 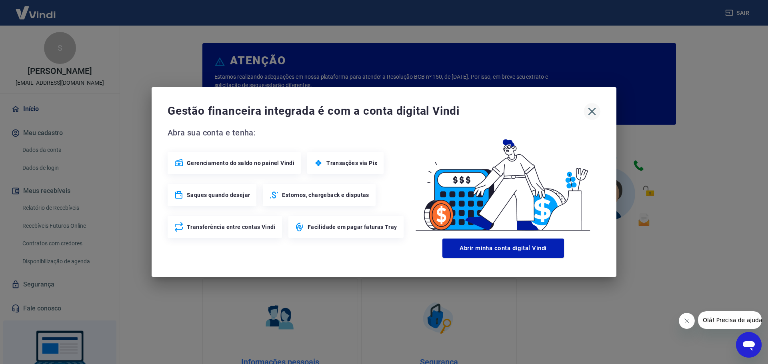 I want to click on button: Abrir minha conta digital Vindi, so click(x=503, y=248).